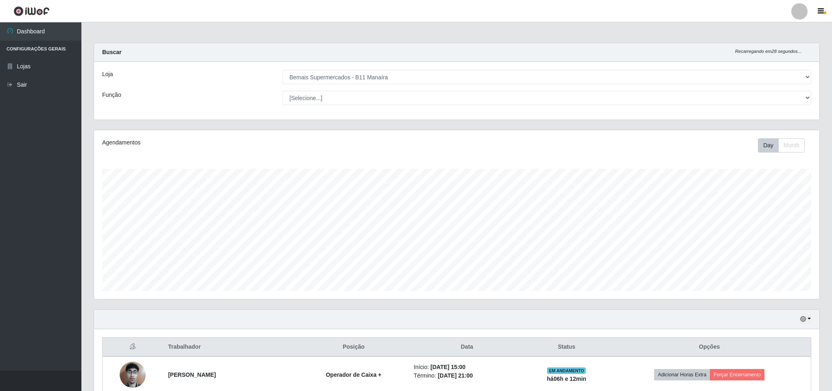  Describe the element at coordinates (781, 145) in the screenshot. I see `div: First group` at that location.